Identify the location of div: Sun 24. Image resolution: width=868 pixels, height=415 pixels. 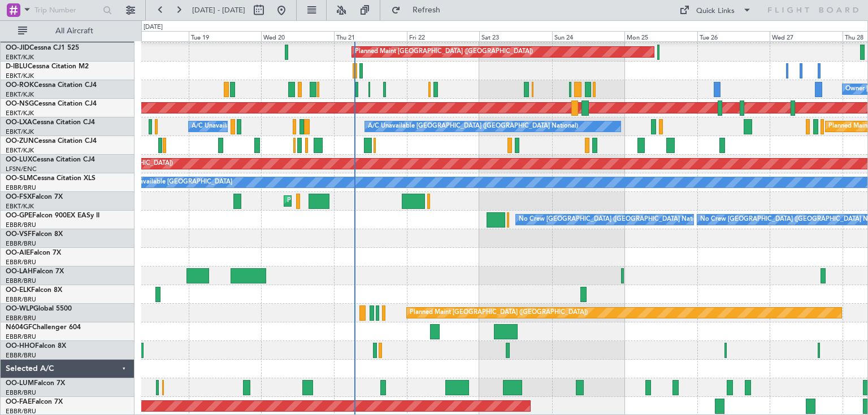
(589, 36).